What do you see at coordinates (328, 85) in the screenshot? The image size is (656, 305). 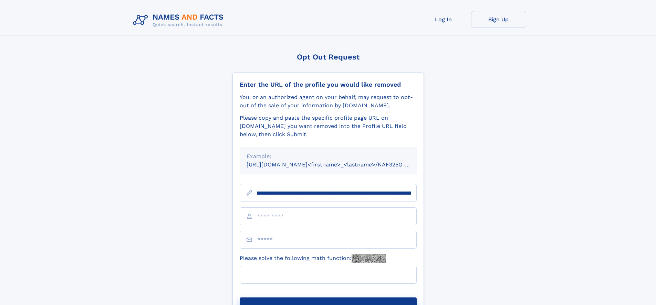 I see `div: Enter the URL of the profile you would like removed` at bounding box center [328, 85].